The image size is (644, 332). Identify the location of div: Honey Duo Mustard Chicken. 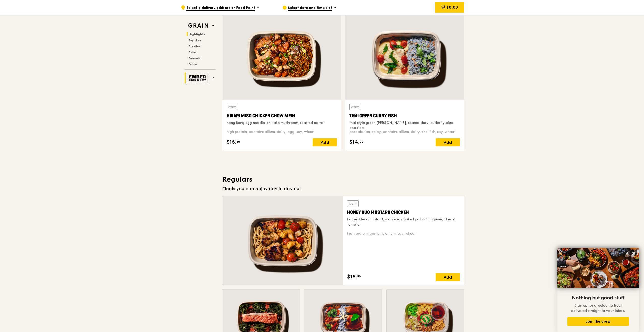
(403, 212).